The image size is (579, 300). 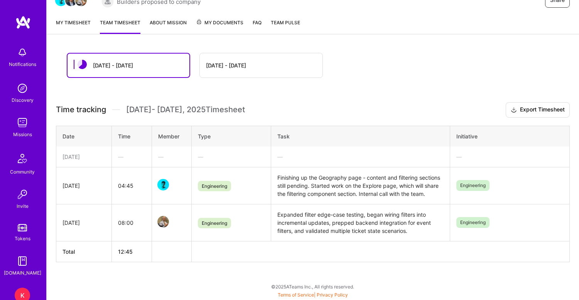 I want to click on th: Member, so click(x=171, y=136).